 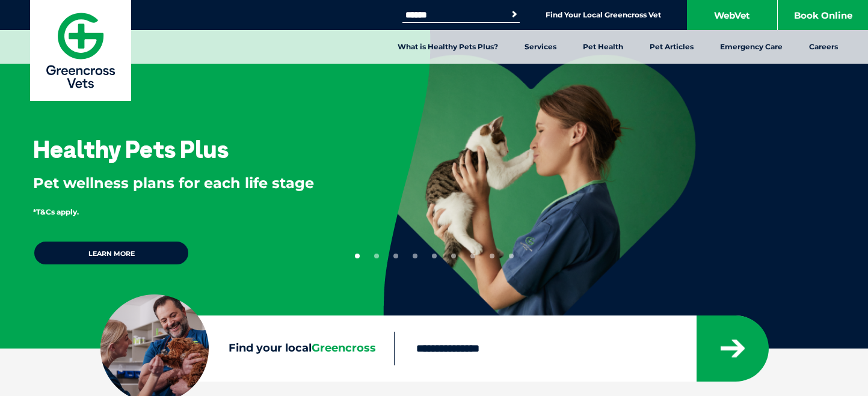 What do you see at coordinates (602, 47) in the screenshot?
I see `a: Pet Health` at bounding box center [602, 47].